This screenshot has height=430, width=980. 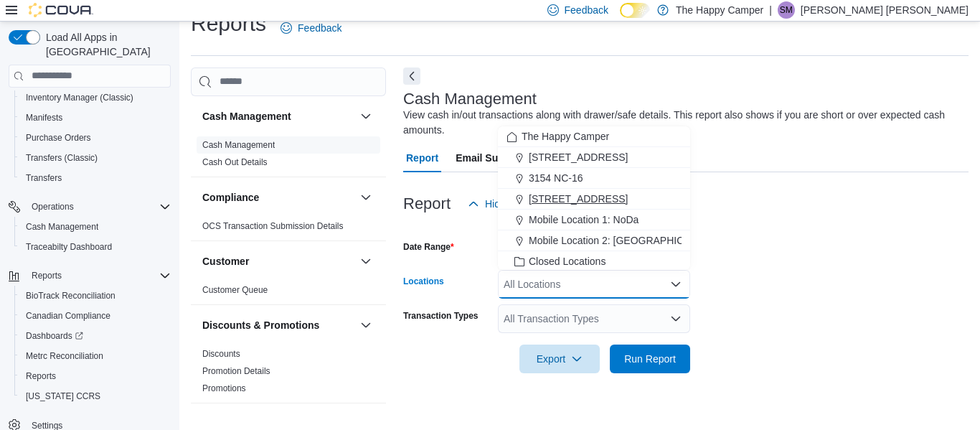 I want to click on div: Compliance, so click(x=289, y=229).